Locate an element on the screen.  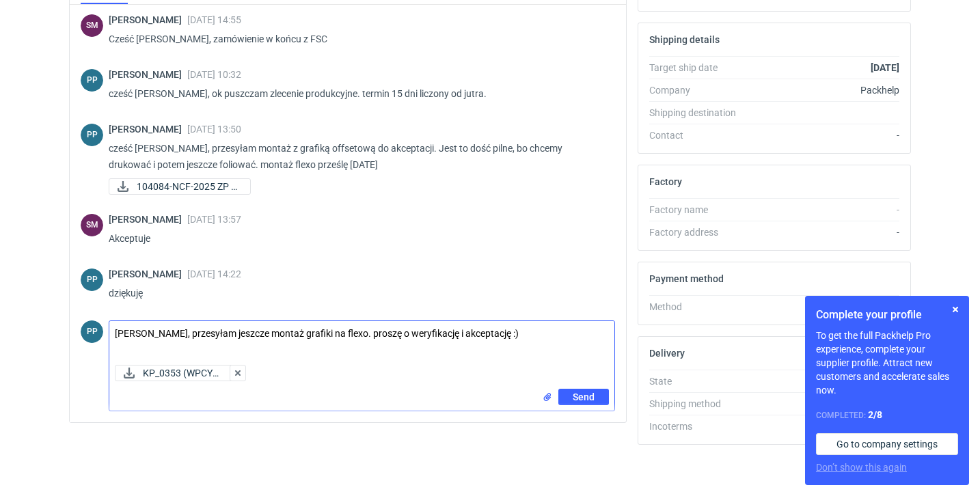
div: Incoterms is located at coordinates (699, 427).